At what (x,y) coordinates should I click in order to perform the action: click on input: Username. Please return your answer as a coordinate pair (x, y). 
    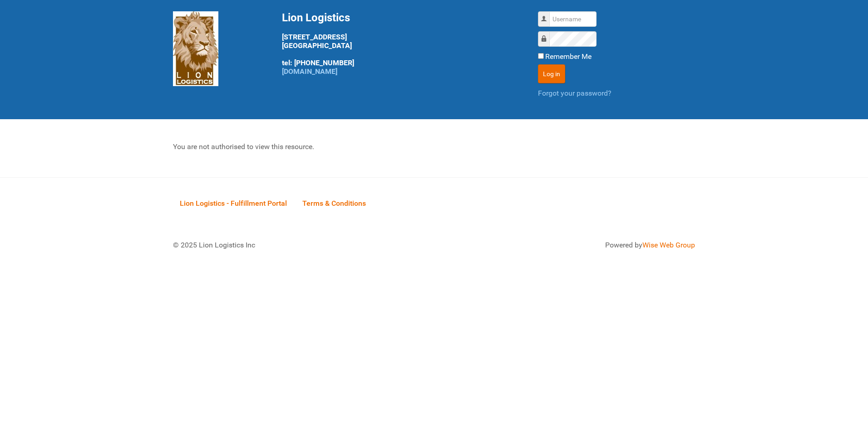
    Looking at the image, I should click on (572, 19).